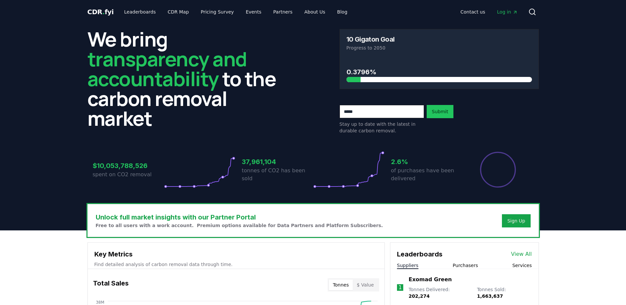  I want to click on p: Stay up to date with the latest in durable carbon removal., so click(382, 127).